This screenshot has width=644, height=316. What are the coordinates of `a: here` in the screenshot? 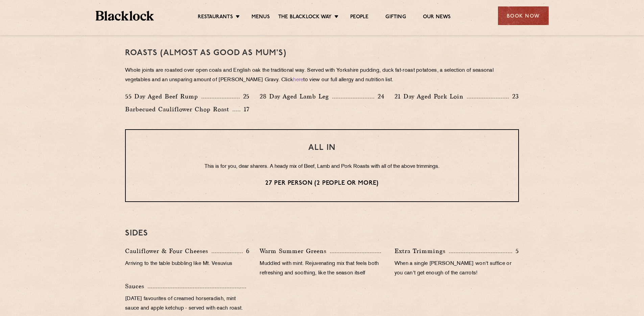 It's located at (298, 80).